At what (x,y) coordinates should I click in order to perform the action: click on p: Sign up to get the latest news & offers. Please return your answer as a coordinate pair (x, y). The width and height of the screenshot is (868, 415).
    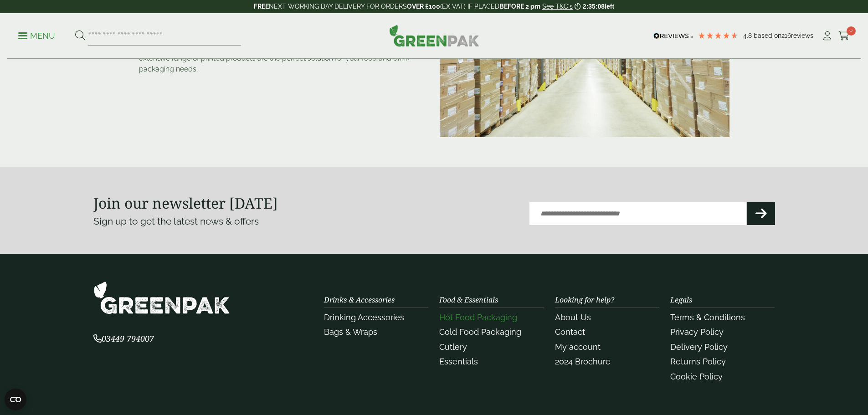
    Looking at the image, I should click on (247, 222).